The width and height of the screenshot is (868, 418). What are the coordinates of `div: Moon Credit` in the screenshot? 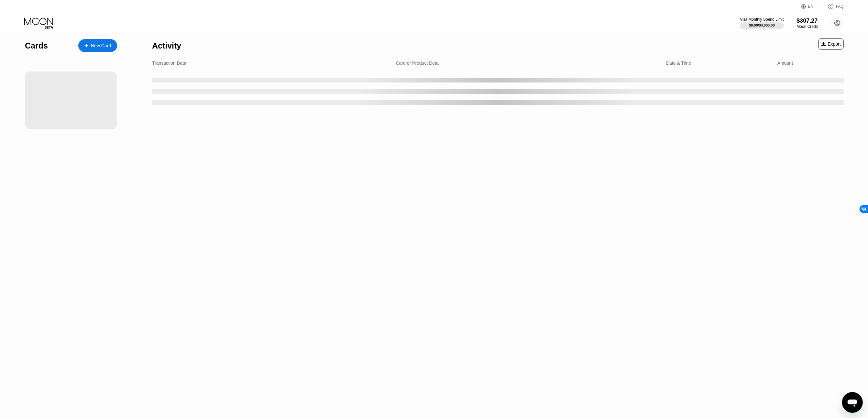 It's located at (806, 27).